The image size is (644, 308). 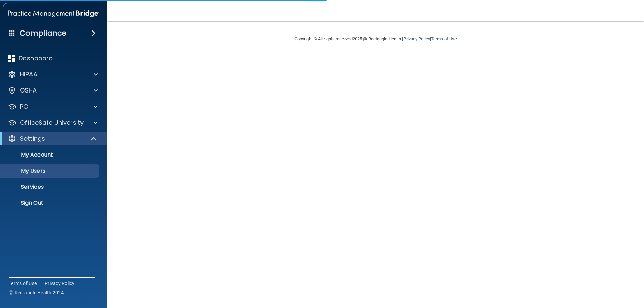 What do you see at coordinates (54, 14) in the screenshot?
I see `img: PMB logo` at bounding box center [54, 14].